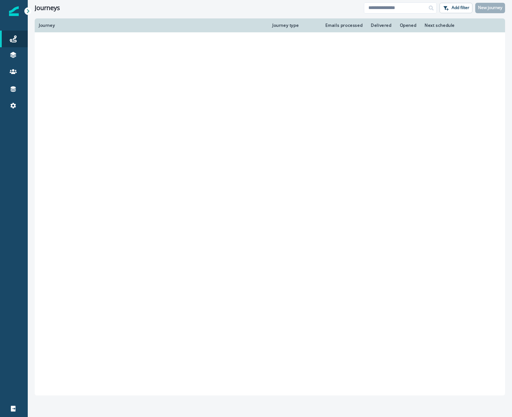 Image resolution: width=512 pixels, height=417 pixels. What do you see at coordinates (343, 25) in the screenshot?
I see `div: Emails processed` at bounding box center [343, 25].